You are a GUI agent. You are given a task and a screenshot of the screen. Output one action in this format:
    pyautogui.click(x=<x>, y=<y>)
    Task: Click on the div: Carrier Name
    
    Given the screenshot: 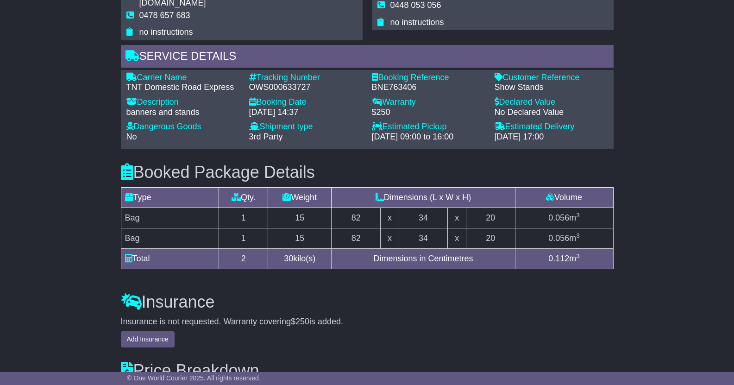 What is the action you would take?
    pyautogui.click(x=183, y=78)
    